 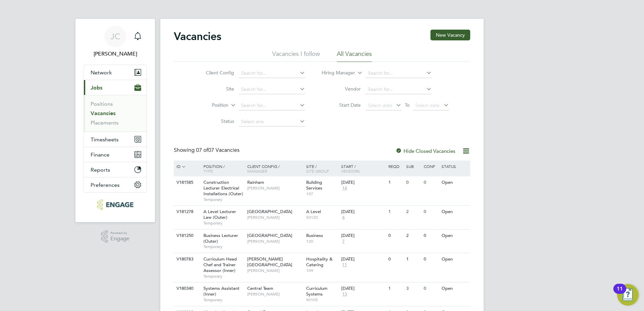 What do you see at coordinates (256, 183) in the screenshot?
I see `span: Rainham` at bounding box center [256, 183].